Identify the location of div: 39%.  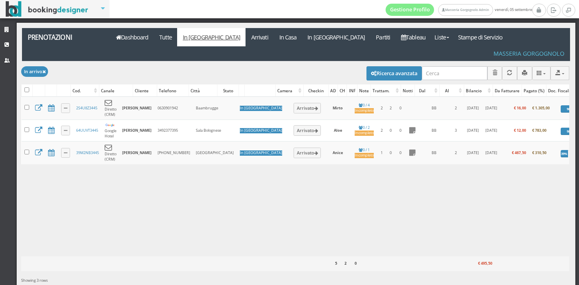
(564, 154).